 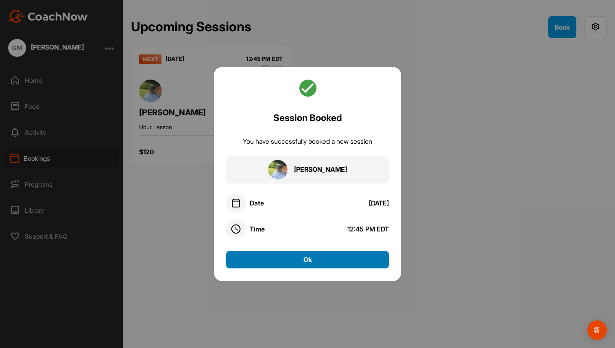 What do you see at coordinates (307, 141) in the screenshot?
I see `div: You have successfully booked a new session` at bounding box center [307, 141].